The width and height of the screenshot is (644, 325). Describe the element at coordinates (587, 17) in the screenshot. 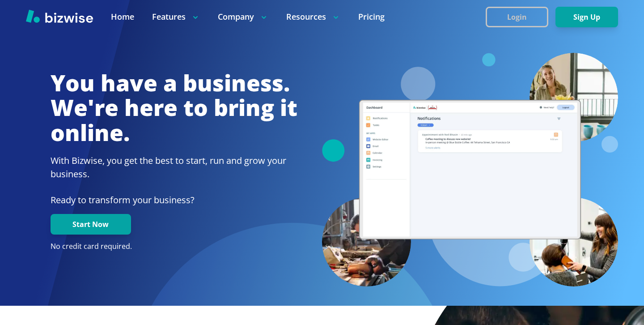

I see `a: Sign Up` at that location.